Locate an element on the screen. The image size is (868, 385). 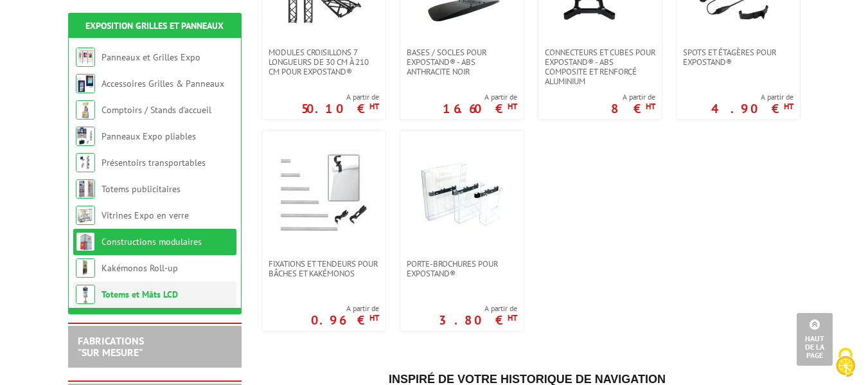
img: Totems et Mâts LCD is located at coordinates (86, 294).